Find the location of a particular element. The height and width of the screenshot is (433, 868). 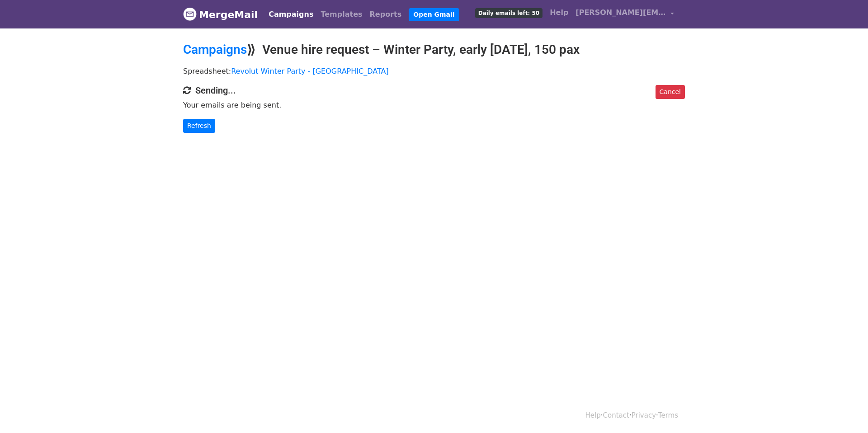

p: Your emails are being sent. is located at coordinates (434, 105).